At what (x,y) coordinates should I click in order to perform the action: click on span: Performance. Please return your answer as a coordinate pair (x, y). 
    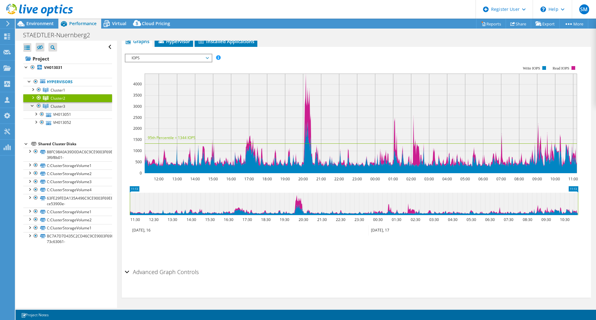
    Looking at the image, I should click on (83, 23).